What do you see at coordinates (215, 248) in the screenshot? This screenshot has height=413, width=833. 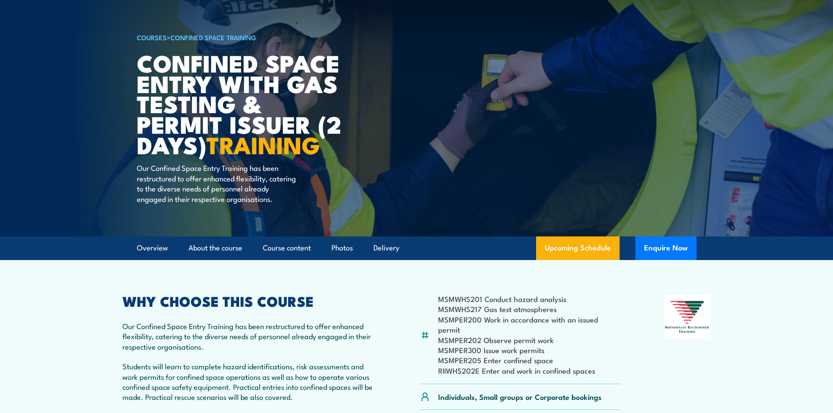 I see `a: About the course` at bounding box center [215, 248].